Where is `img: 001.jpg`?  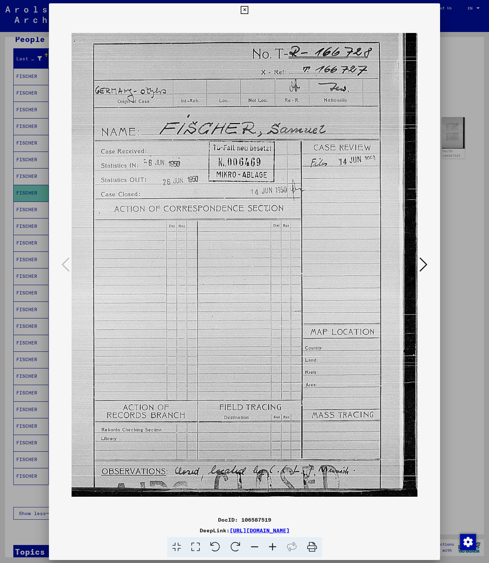 img: 001.jpg is located at coordinates (244, 265).